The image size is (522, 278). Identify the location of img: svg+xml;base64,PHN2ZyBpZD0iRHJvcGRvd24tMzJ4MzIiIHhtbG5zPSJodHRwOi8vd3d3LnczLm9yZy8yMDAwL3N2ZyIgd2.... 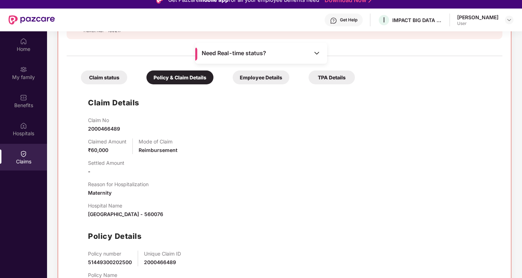
(510, 20).